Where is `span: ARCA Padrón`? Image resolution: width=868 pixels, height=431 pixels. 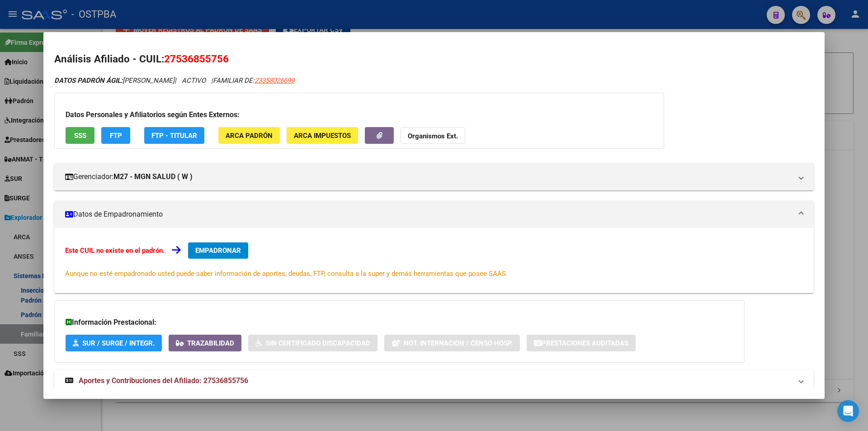 span: ARCA Padrón is located at coordinates (249, 136).